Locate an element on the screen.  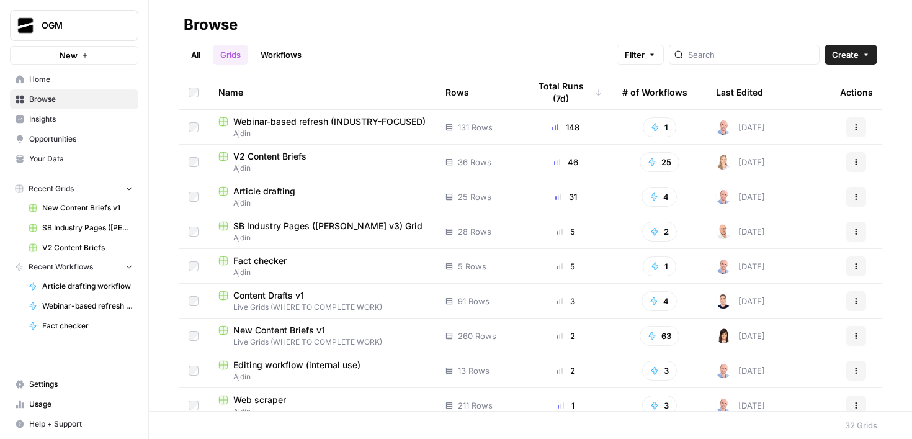
span: Webinar-based refresh (INDUSTRY-FOCUSED) is located at coordinates (330, 122).